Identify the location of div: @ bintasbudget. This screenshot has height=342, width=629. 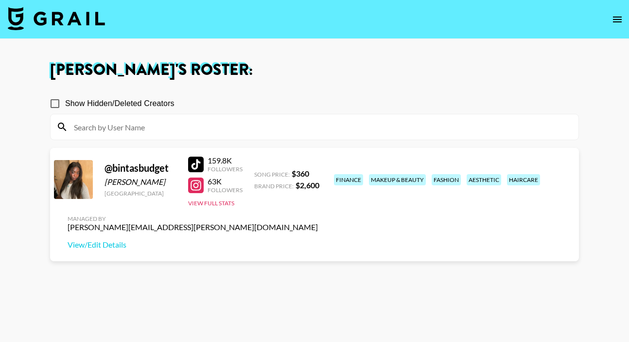
(141, 168).